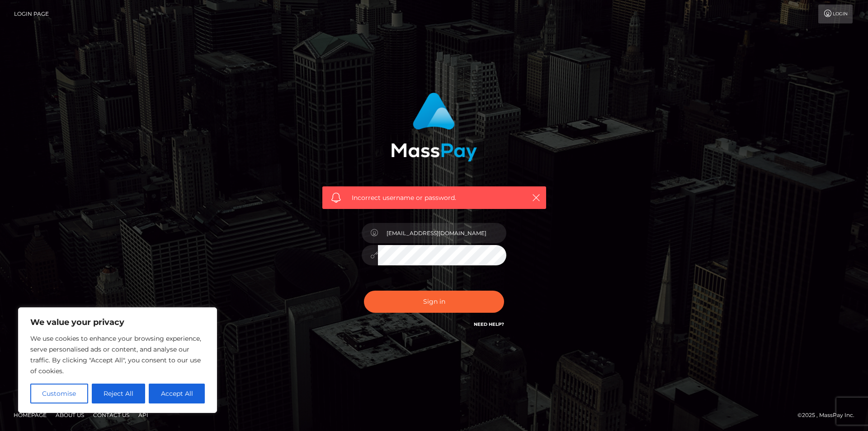 The height and width of the screenshot is (431, 868). I want to click on span: Incorrect username or password., so click(434, 198).